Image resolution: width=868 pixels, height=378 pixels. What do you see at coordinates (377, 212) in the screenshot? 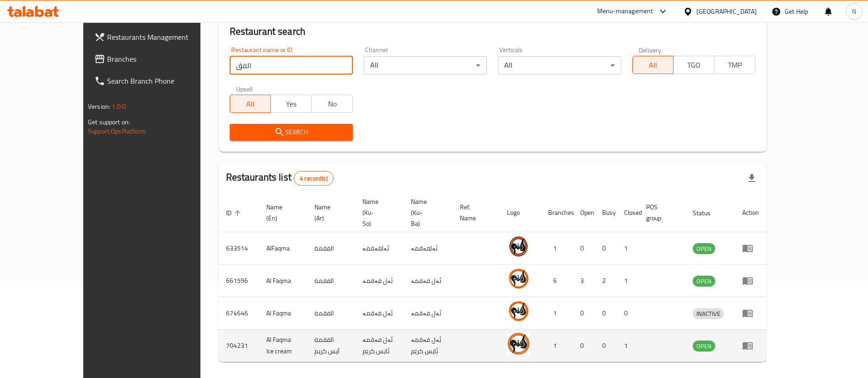
I see `span: Name (Ku-So)` at bounding box center [377, 212].